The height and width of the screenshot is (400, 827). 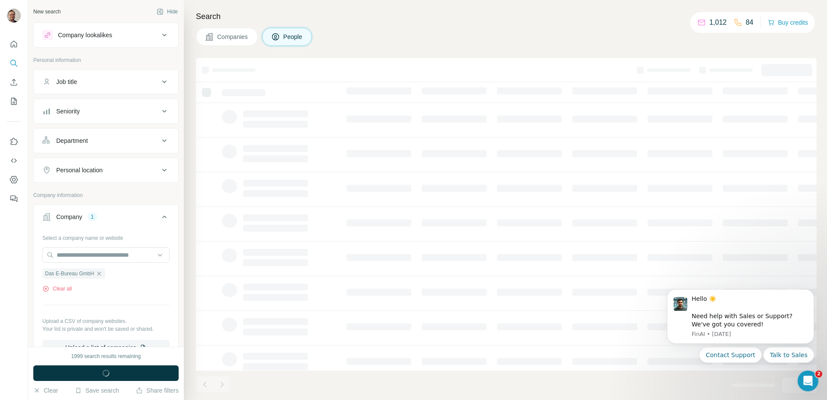 What do you see at coordinates (92, 217) in the screenshot?
I see `div: 1` at bounding box center [92, 217].